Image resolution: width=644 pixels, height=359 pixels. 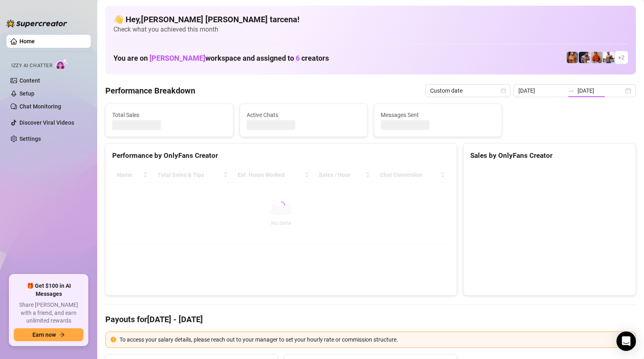 What do you see at coordinates (37, 23) in the screenshot?
I see `img: logo-BBDzfeDw.svg` at bounding box center [37, 23].